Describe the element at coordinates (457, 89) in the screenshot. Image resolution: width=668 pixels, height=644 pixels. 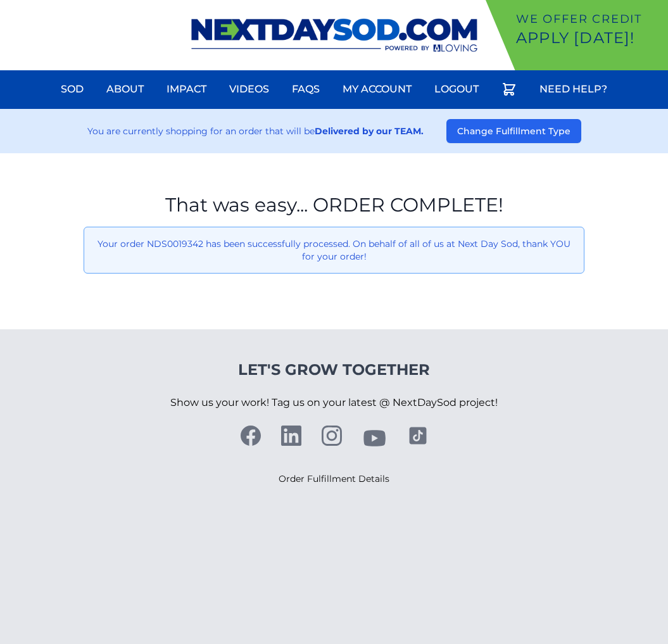
I see `a: Logout` at that location.